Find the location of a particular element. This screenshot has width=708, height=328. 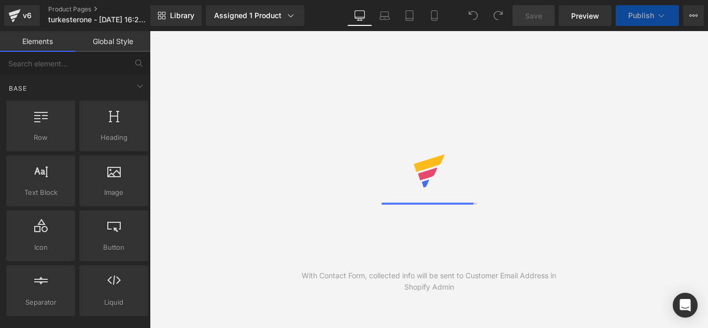

a: Preview is located at coordinates (586, 16).